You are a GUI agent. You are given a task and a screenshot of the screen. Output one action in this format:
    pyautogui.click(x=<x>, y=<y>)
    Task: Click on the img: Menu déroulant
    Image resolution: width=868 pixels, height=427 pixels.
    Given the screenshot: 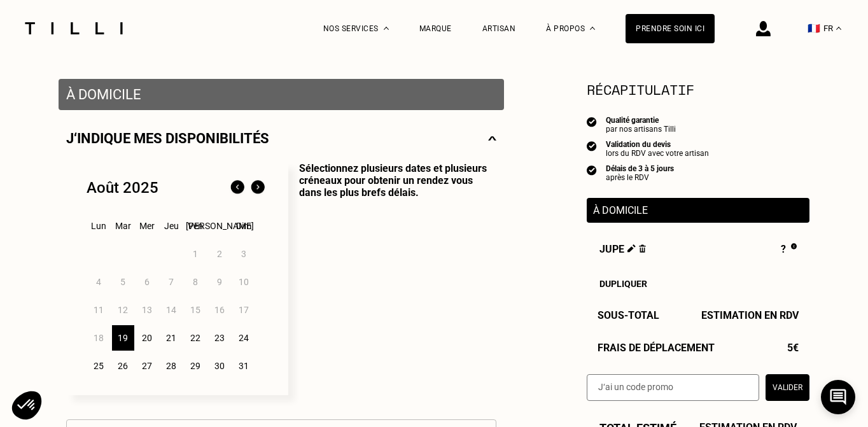 What is the action you would take?
    pyautogui.click(x=387, y=28)
    